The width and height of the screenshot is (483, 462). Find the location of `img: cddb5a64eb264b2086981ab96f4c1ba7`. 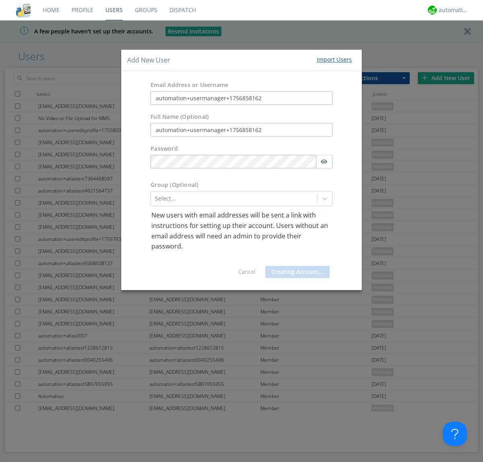

img: cddb5a64eb264b2086981ab96f4c1ba7 is located at coordinates (23, 10).